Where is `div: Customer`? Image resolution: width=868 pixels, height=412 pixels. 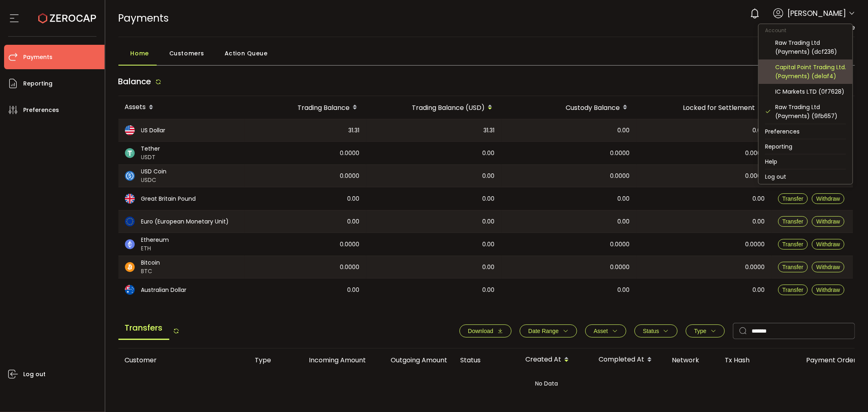
div: Customer is located at coordinates (184, 360).